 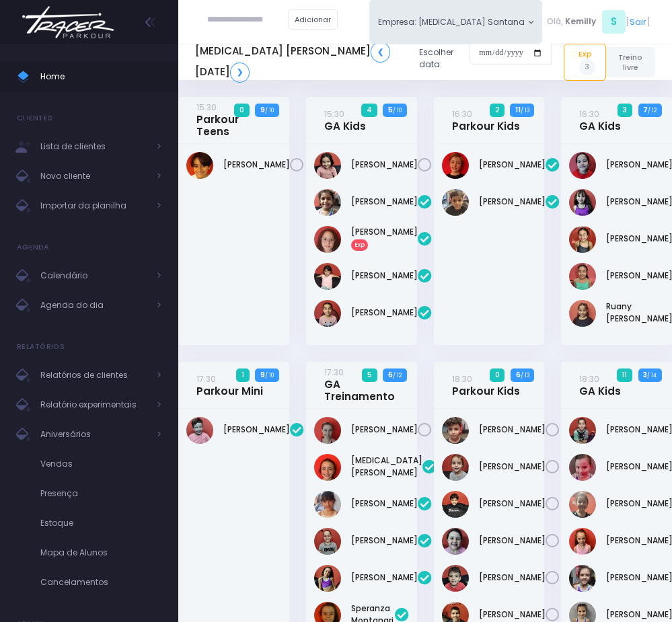 What do you see at coordinates (359, 384) in the screenshot?
I see `a: 17:30GA Treinamento` at bounding box center [359, 384].